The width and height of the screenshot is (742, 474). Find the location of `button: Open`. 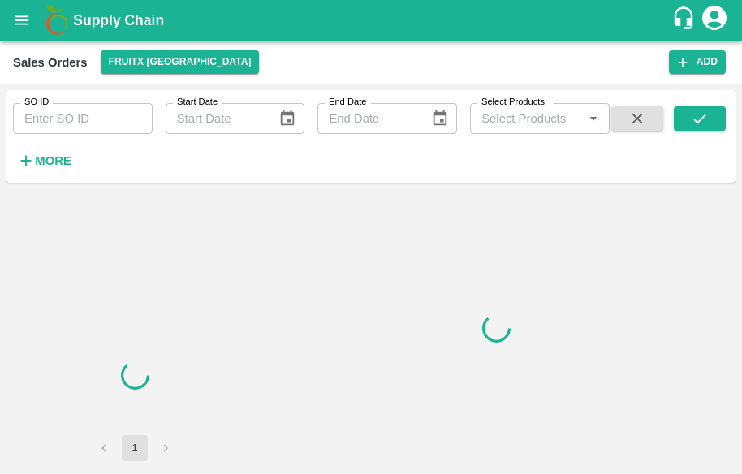

button: Open is located at coordinates (594, 119).